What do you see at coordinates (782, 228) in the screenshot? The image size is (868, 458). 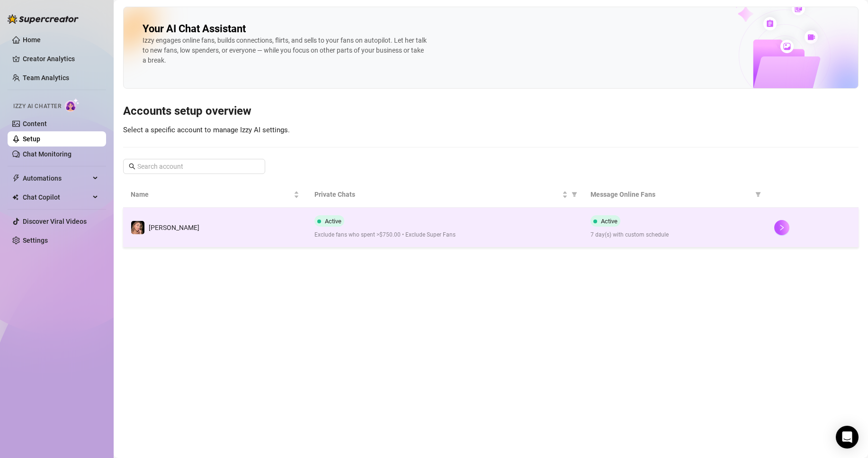 I see `button: right` at bounding box center [782, 228].